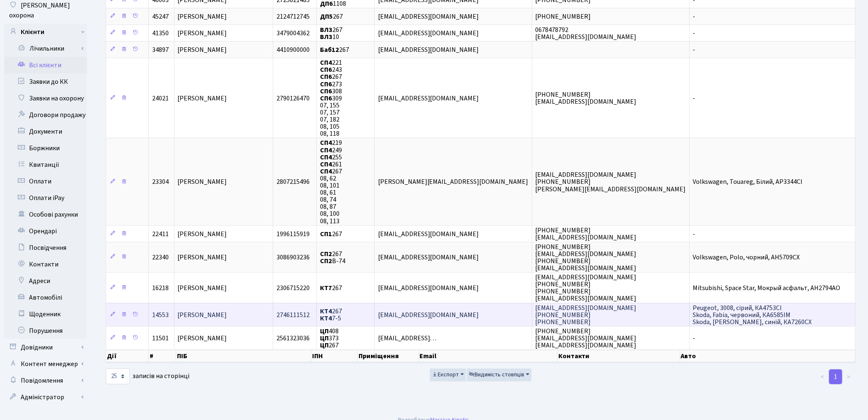  What do you see at coordinates (46, 314) in the screenshot?
I see `a: Щоденник` at bounding box center [46, 314].